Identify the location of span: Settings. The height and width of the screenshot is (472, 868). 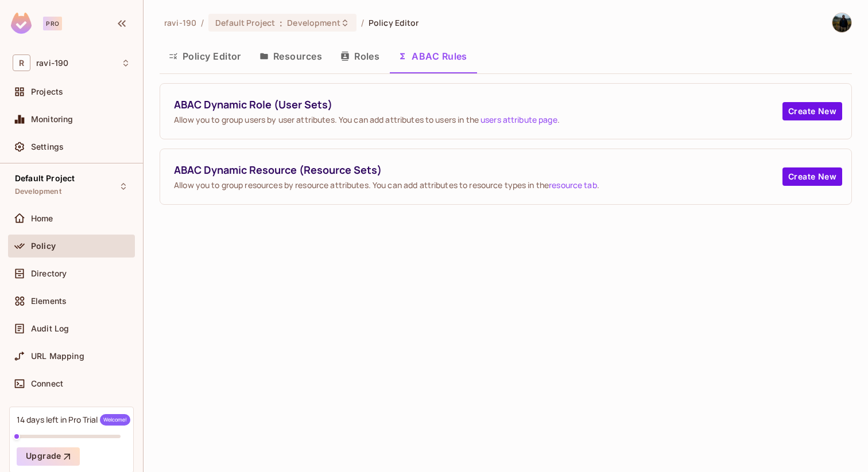
(47, 147).